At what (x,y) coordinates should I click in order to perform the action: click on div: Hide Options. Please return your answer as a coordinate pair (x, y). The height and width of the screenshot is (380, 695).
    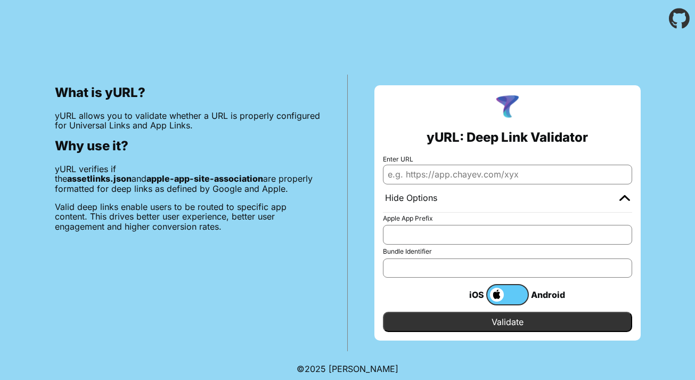
    Looking at the image, I should click on (411, 198).